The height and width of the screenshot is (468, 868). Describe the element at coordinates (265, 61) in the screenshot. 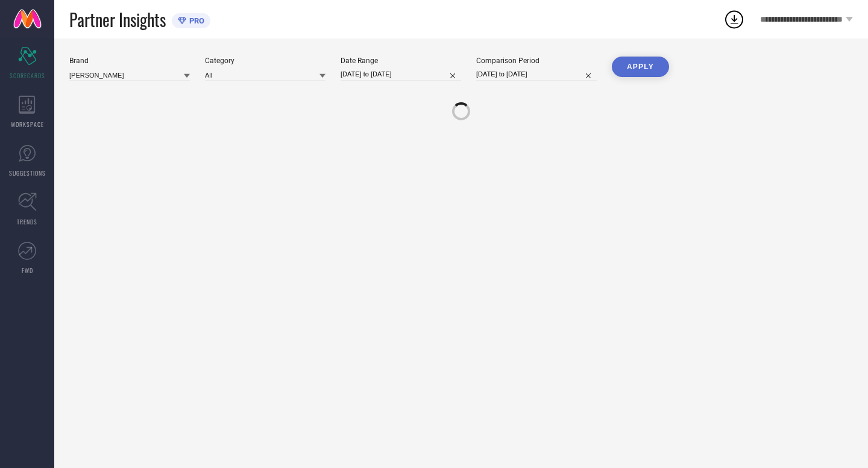

I see `div: Category` at that location.